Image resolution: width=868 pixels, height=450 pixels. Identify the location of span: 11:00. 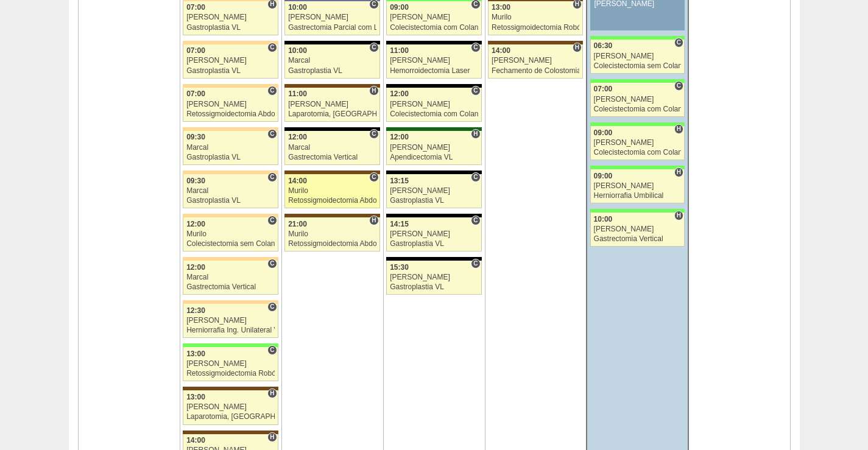
(297, 94).